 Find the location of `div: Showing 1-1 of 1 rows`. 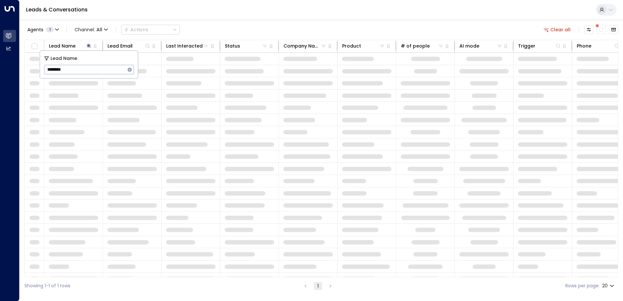

div: Showing 1-1 of 1 rows is located at coordinates (47, 286).